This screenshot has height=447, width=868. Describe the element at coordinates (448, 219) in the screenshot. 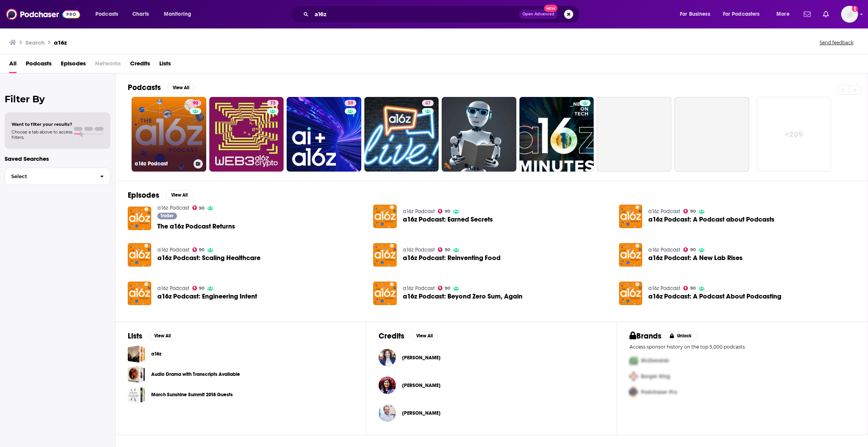

I see `span: a16z Podcast: Earned Secrets` at that location.